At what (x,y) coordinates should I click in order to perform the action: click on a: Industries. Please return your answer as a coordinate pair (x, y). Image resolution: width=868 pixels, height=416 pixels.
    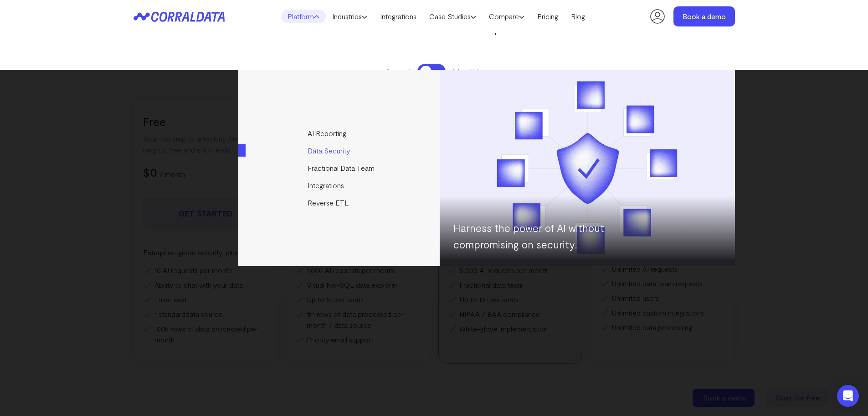
    Looking at the image, I should click on (349, 16).